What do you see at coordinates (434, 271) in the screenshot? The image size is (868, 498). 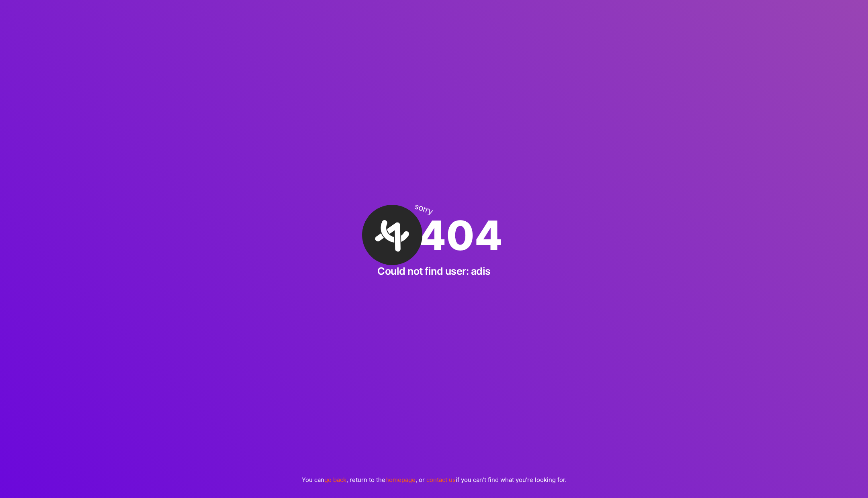 I see `h2: Could not find user: adis` at bounding box center [434, 271].